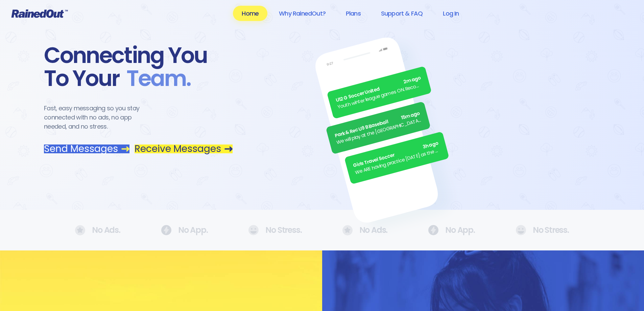  I want to click on a: Receive Messages, so click(184, 149).